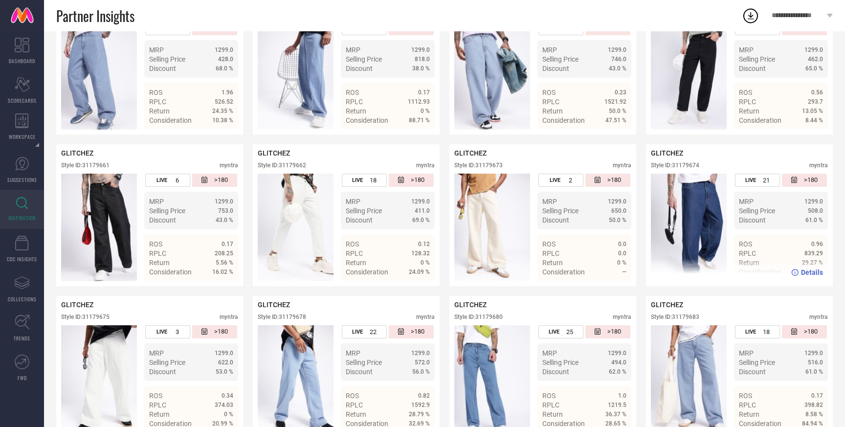 This screenshot has height=427, width=845. I want to click on span: 43.0 %, so click(224, 220).